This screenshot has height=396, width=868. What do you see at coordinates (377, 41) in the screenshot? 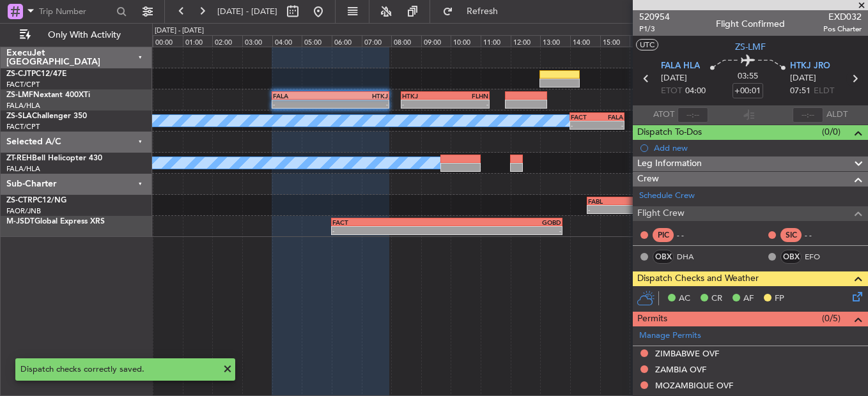
I see `div: 07:00` at bounding box center [377, 41].